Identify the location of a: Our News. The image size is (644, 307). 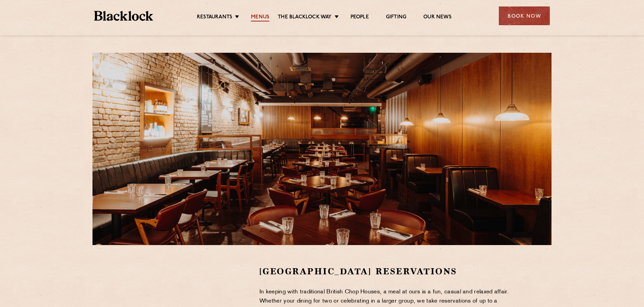
(437, 18).